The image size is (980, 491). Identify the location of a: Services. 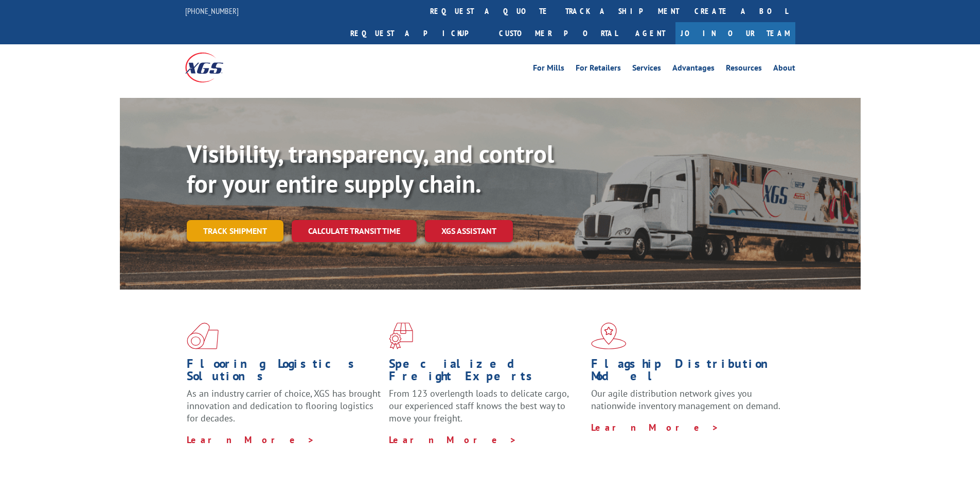
(647, 69).